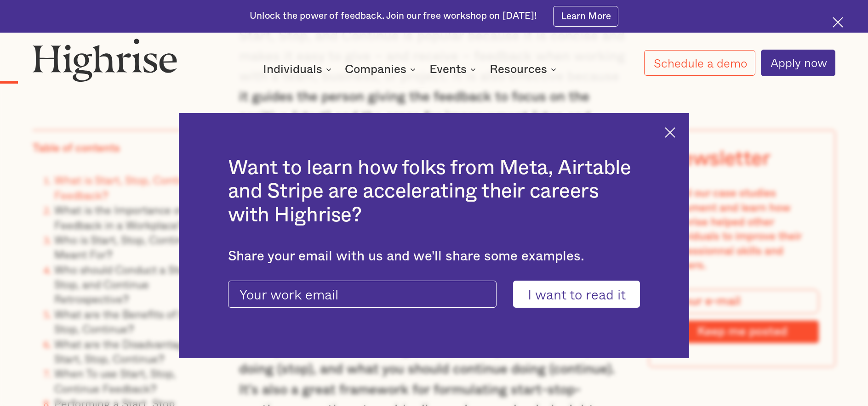 The image size is (868, 406). I want to click on form: current-ascender-blog-article-modal-form, so click(434, 294).